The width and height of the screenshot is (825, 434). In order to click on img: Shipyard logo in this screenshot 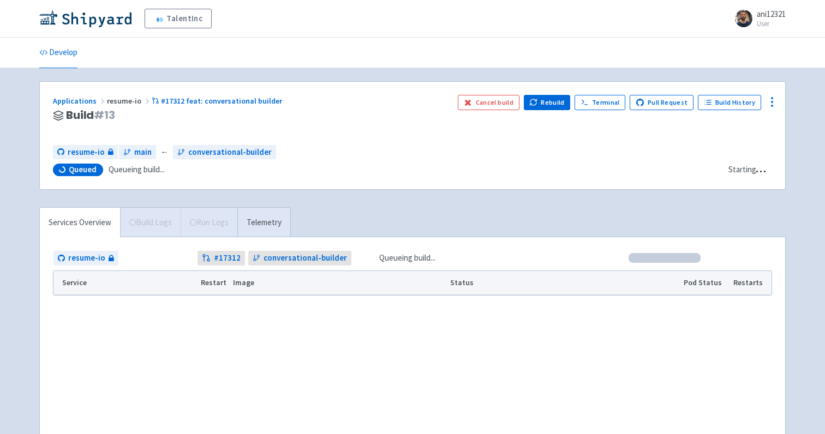, I will do `click(85, 19)`.